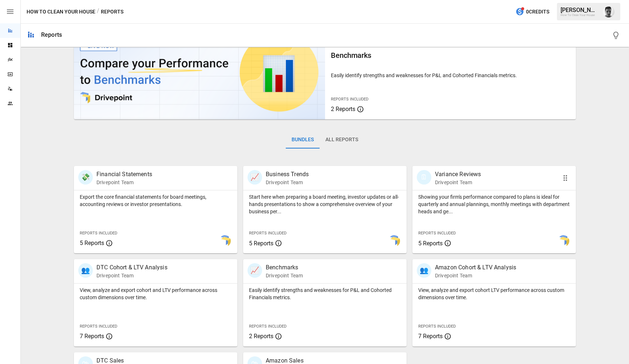 The width and height of the screenshot is (629, 364). Describe the element at coordinates (285, 267) in the screenshot. I see `p: Benchmarks` at that location.